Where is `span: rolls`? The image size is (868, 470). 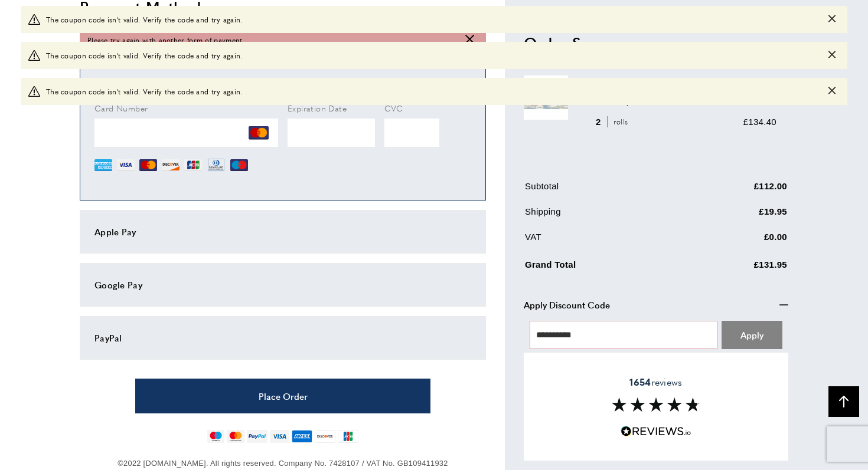
span: rolls is located at coordinates (618, 122).